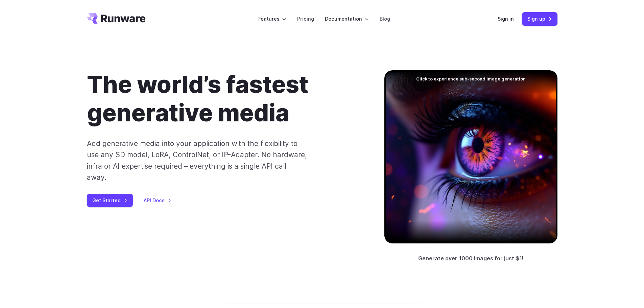 Image resolution: width=644 pixels, height=308 pixels. Describe the element at coordinates (116, 19) in the screenshot. I see `a: Go to /` at that location.